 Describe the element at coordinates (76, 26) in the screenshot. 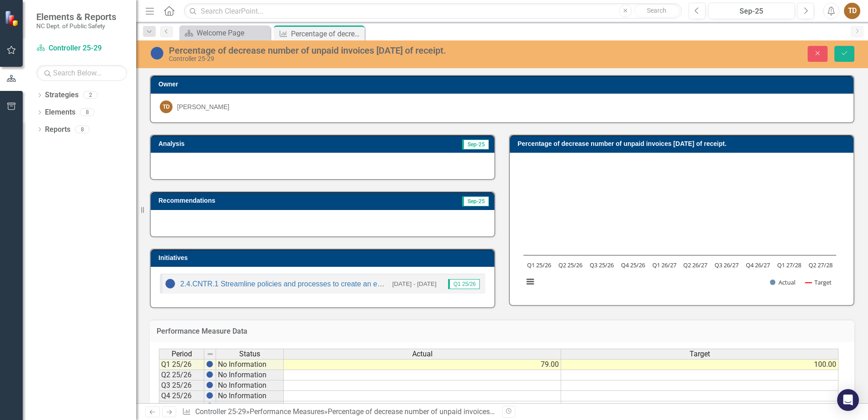

I see `small: NC Dept. of Public Safety` at that location.